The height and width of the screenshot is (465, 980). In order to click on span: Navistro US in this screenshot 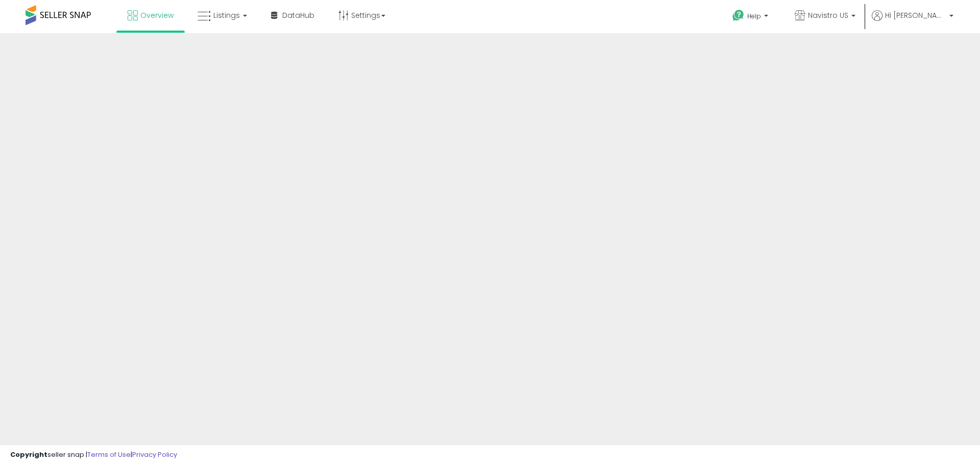, I will do `click(828, 15)`.